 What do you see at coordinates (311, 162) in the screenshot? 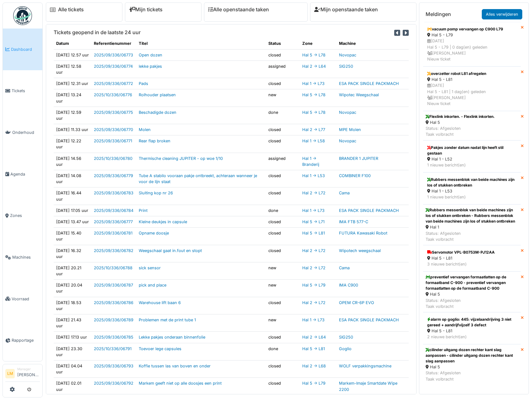
I see `a: Hal 1 -> Branderij` at bounding box center [311, 162].